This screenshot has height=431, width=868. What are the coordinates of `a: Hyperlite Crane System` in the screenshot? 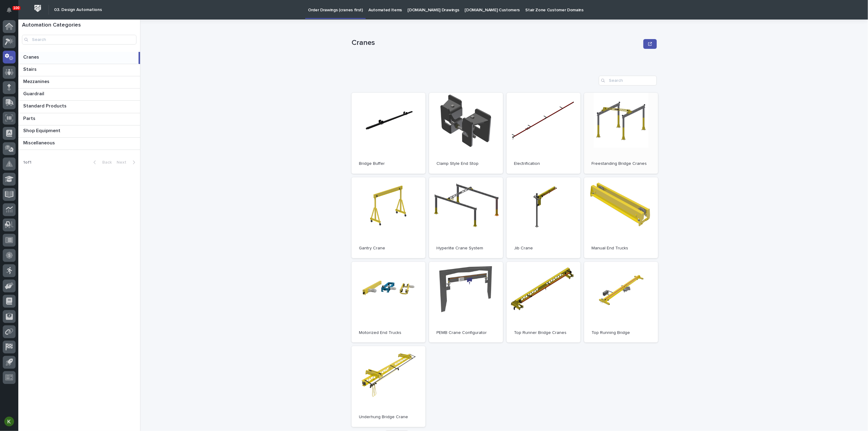 It's located at (466, 217).